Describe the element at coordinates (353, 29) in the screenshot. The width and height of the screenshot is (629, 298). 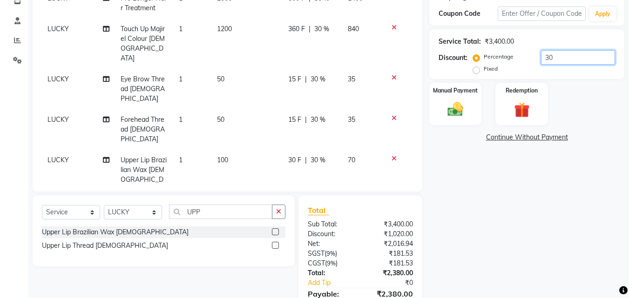
I see `span: 840` at that location.